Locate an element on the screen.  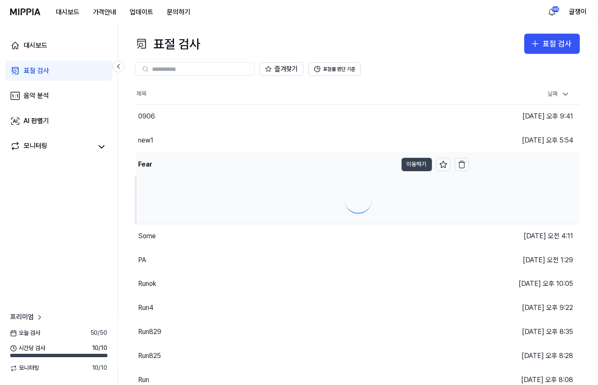
button: 표절률 판단 기준 is located at coordinates (335, 69).